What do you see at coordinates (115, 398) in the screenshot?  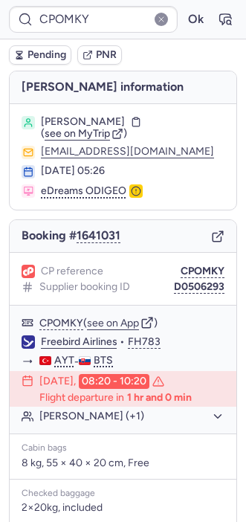 I see `p: Flight departure in` at bounding box center [115, 398].